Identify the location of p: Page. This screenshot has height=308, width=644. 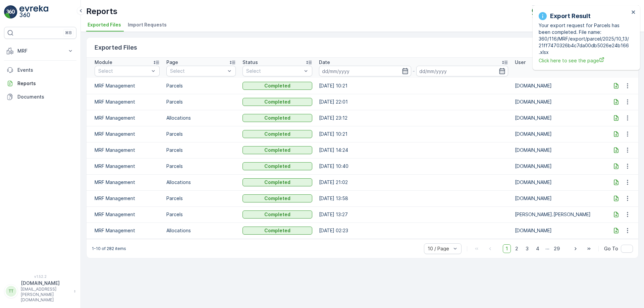
(172, 62).